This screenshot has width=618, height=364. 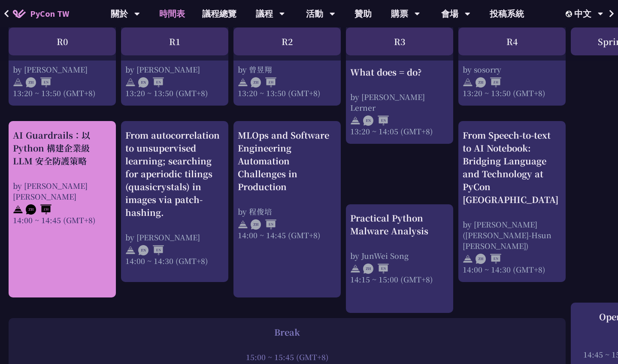 What do you see at coordinates (512, 69) in the screenshot?
I see `div: by sosorry` at bounding box center [512, 69].